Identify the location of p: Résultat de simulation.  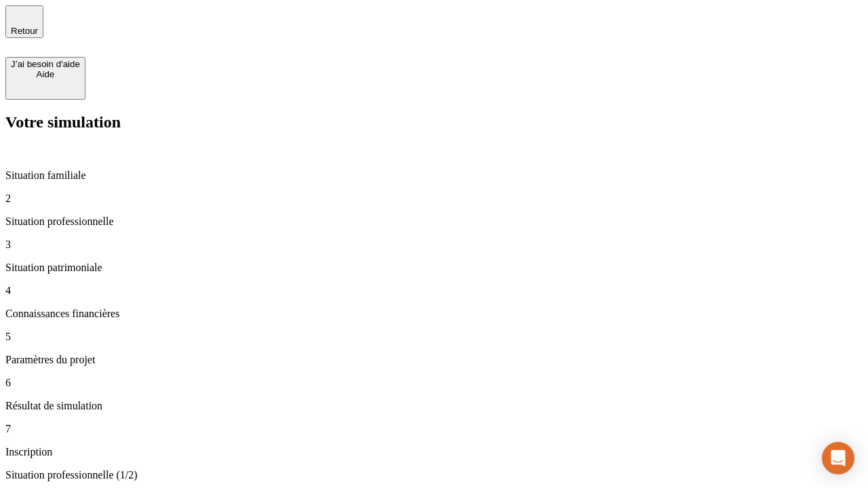
(434, 406).